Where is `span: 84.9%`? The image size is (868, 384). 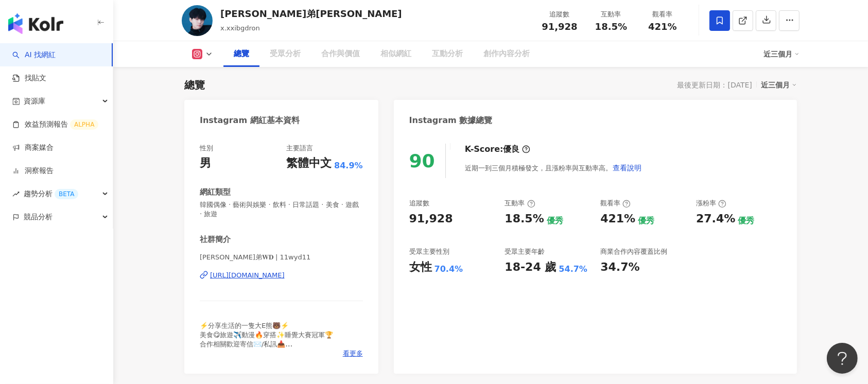
span: 84.9% is located at coordinates (348, 166).